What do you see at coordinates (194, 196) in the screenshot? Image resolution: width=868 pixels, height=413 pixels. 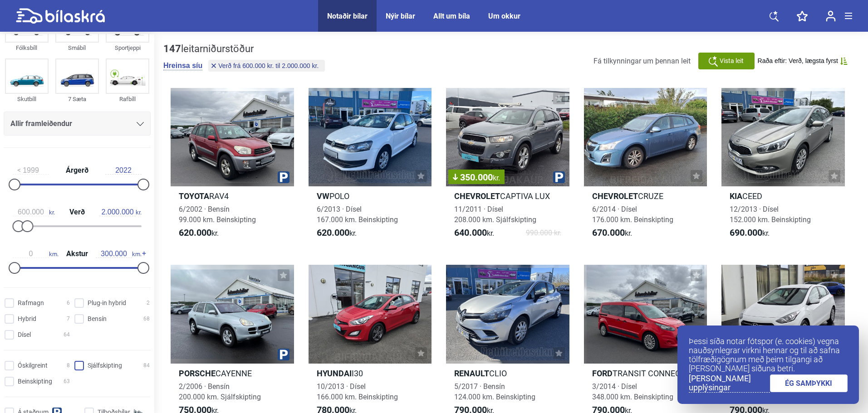 I see `b: Toyota` at bounding box center [194, 196].